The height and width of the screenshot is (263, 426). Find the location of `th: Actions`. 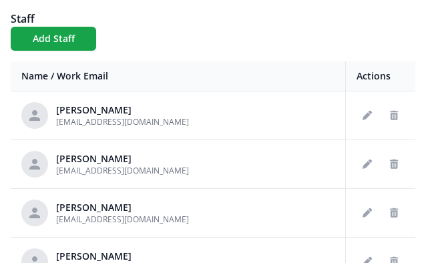

th: Actions is located at coordinates (381, 76).